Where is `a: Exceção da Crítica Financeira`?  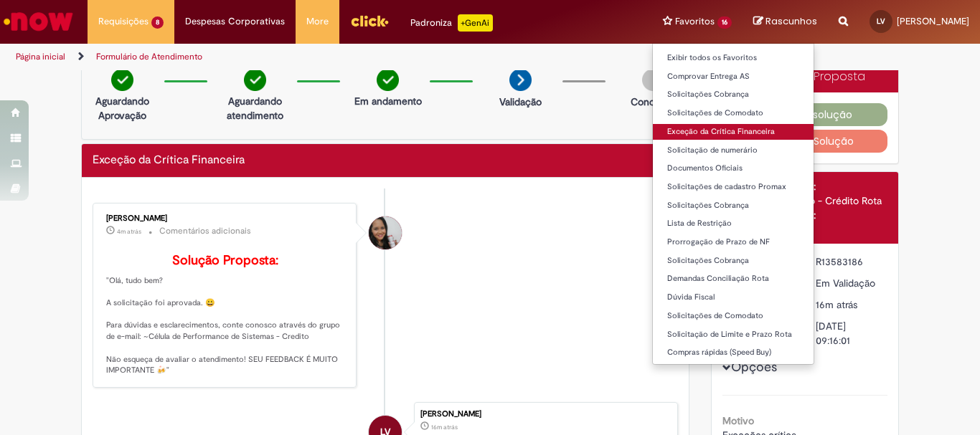 a: Exceção da Crítica Financeira is located at coordinates (733, 132).